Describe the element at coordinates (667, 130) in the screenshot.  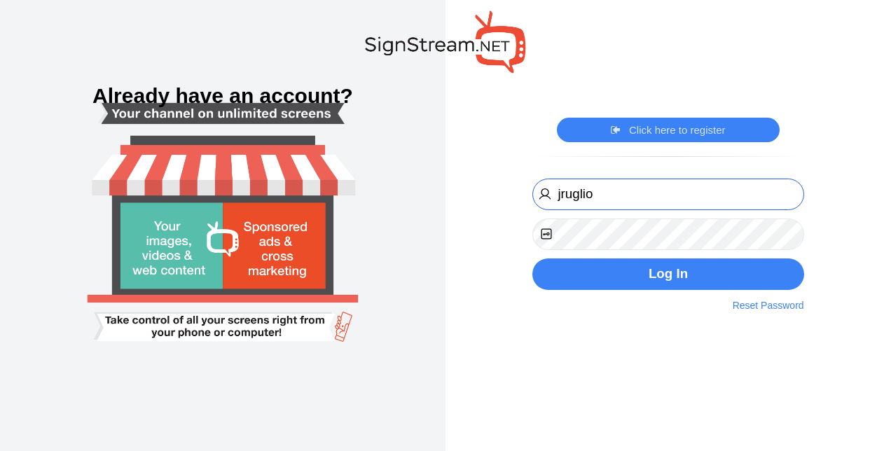
I see `a: Click here to register` at that location.